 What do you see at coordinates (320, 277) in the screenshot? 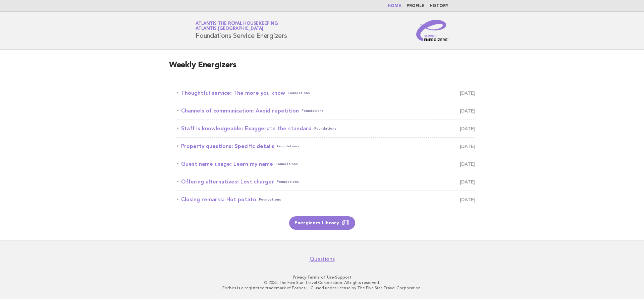
I see `a: Terms of Use` at bounding box center [320, 277].